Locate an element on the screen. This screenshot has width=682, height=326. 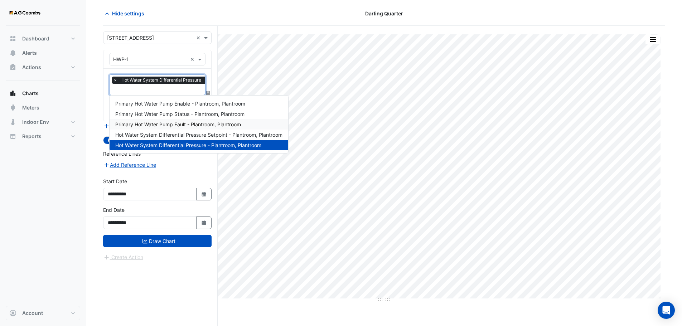
button: Add Equipment is located at coordinates (125, 126).